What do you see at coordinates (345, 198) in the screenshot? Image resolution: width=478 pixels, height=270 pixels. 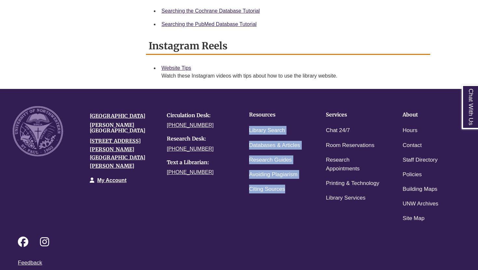 I see `a: Library Services` at bounding box center [345, 198].